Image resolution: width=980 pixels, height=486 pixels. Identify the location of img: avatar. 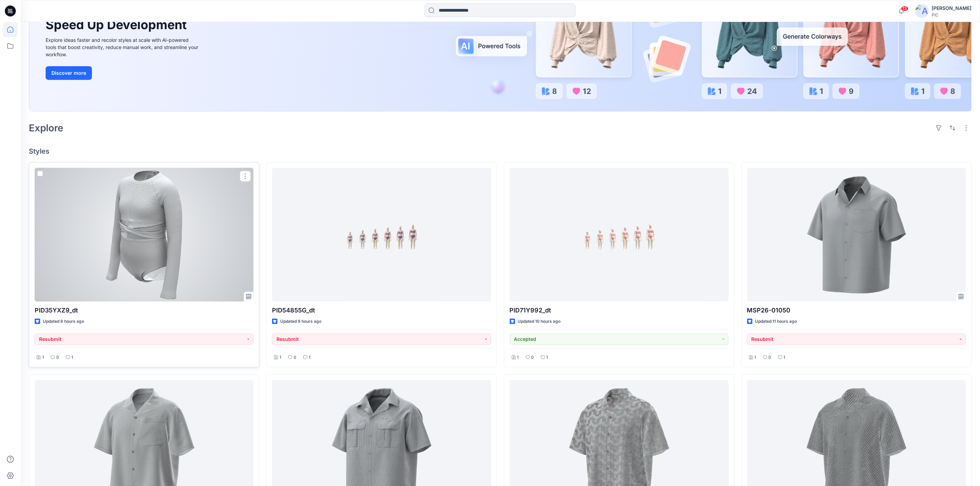
(921, 11).